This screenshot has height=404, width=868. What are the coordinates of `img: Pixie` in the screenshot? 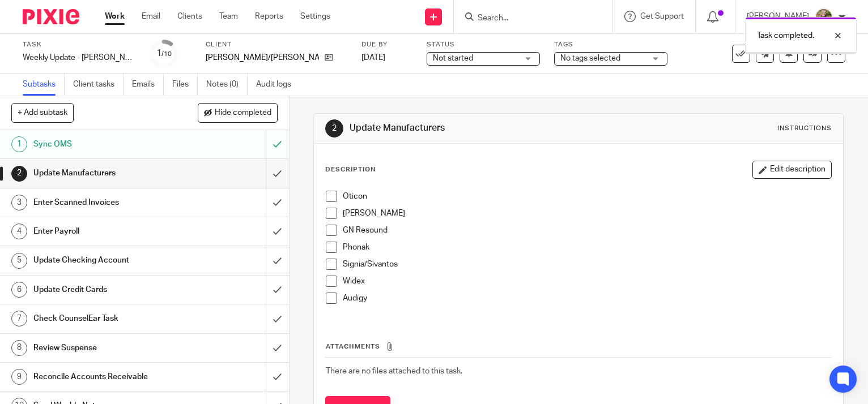 It's located at (51, 16).